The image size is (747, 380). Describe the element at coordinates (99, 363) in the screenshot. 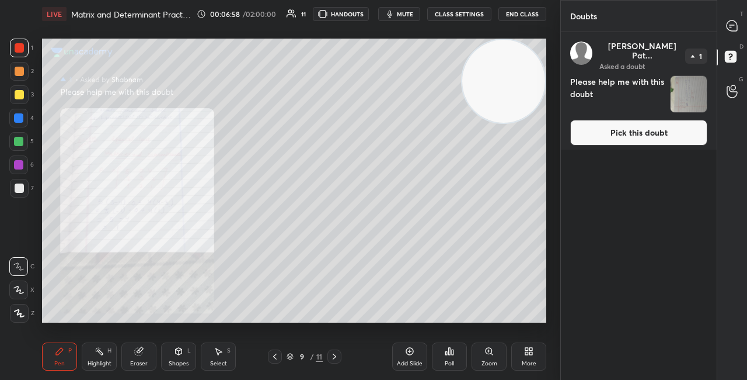

I see `div: Highlight` at that location.